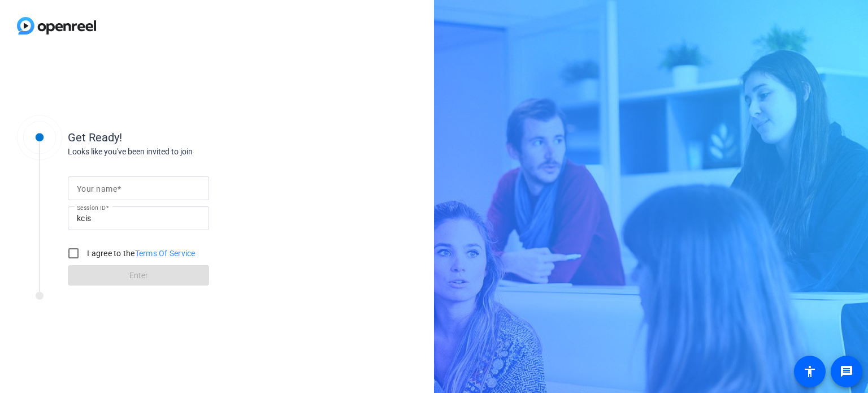 The image size is (868, 393). What do you see at coordinates (181, 137) in the screenshot?
I see `div: Get Ready!` at bounding box center [181, 137].